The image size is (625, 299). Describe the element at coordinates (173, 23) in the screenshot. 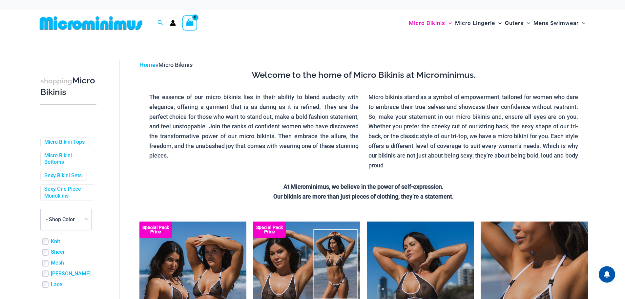

I see `a: Account icon link` at that location.